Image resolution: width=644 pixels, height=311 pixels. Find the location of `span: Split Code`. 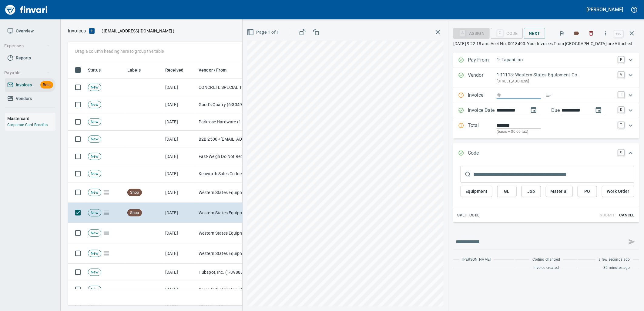

span: Split Code is located at coordinates (468, 215).